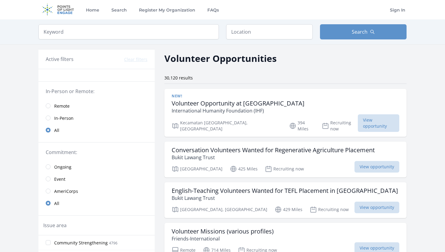 Image resolution: width=445 pixels, height=252 pixels. Describe the element at coordinates (55, 225) in the screenshot. I see `legend: Issue area` at that location.